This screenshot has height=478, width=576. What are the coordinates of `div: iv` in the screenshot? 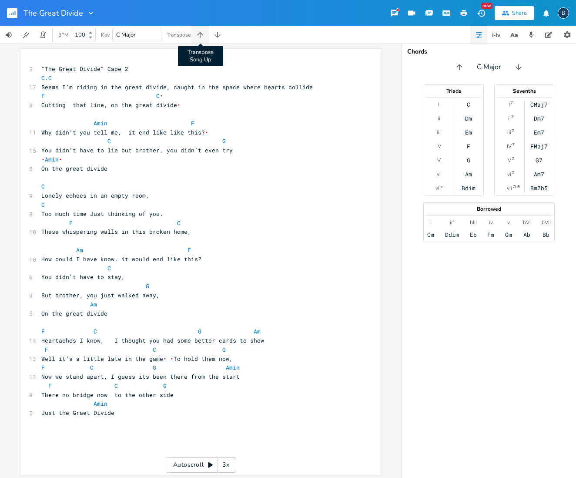 It's located at (491, 222).